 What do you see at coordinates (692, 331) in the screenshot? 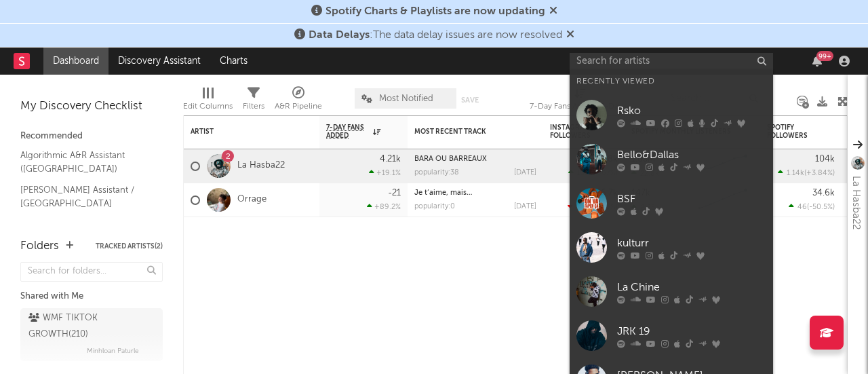
I see `div: JRK 19` at bounding box center [692, 331].